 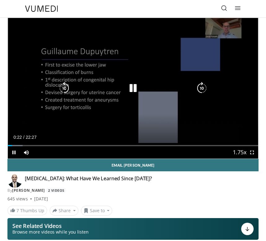 I want to click on img: Avatar, so click(x=15, y=180).